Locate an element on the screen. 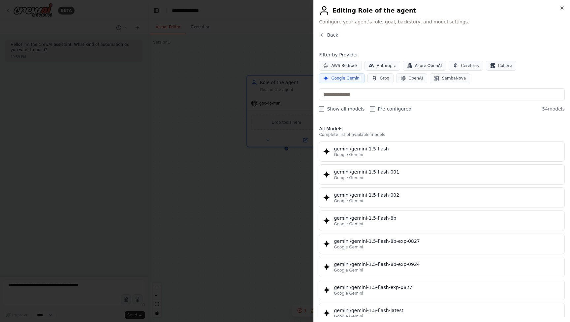 Image resolution: width=570 pixels, height=322 pixels. span: SambaNova is located at coordinates (454, 78).